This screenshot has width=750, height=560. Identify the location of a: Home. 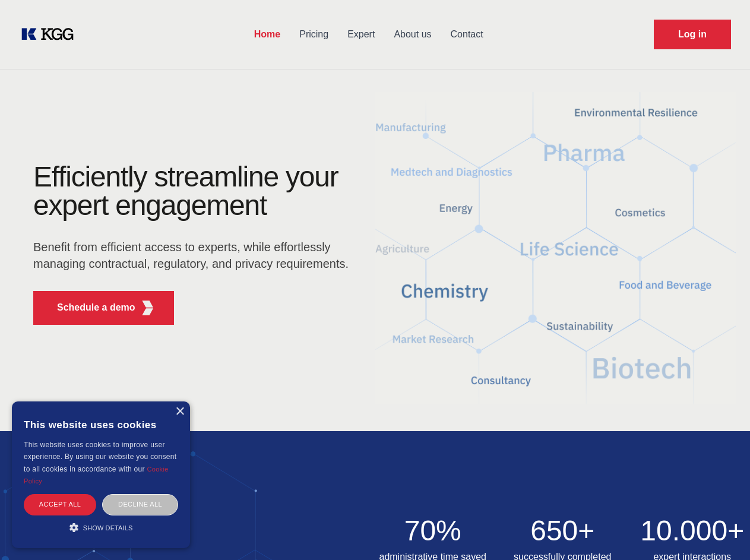
(267, 34).